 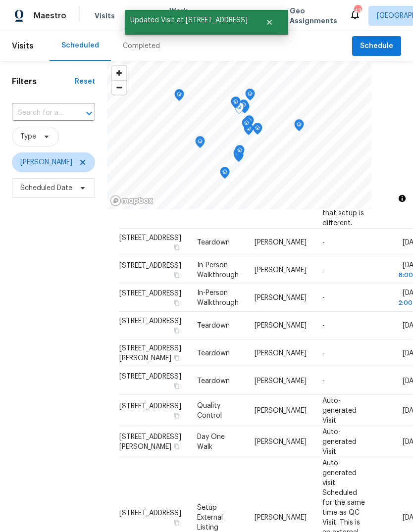 What do you see at coordinates (132, 201) in the screenshot?
I see `a: Mapbox homepage` at bounding box center [132, 201].